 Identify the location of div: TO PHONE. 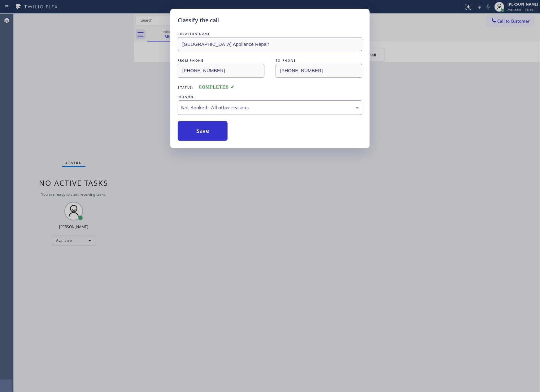
(319, 60).